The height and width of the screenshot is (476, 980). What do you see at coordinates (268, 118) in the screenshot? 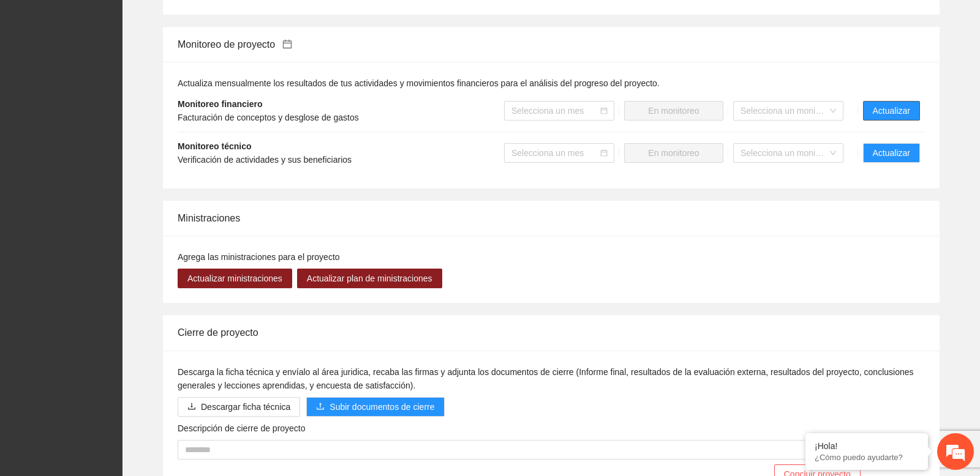
I see `span: Facturación de conceptos y desglose de gastos` at bounding box center [268, 118].